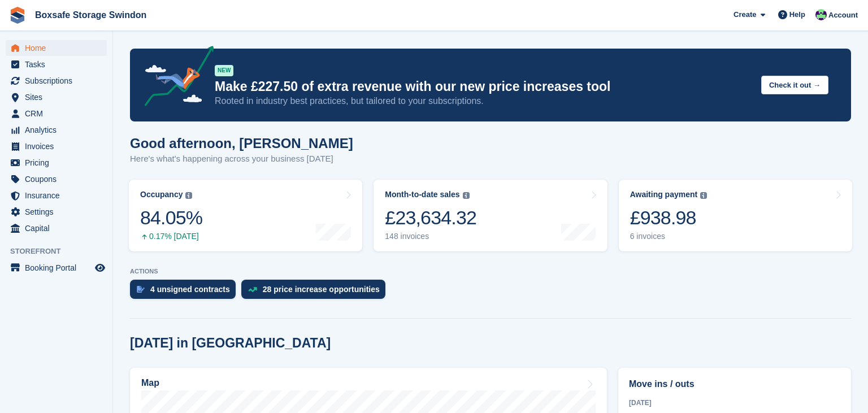  Describe the element at coordinates (59, 195) in the screenshot. I see `span: Insurance` at that location.